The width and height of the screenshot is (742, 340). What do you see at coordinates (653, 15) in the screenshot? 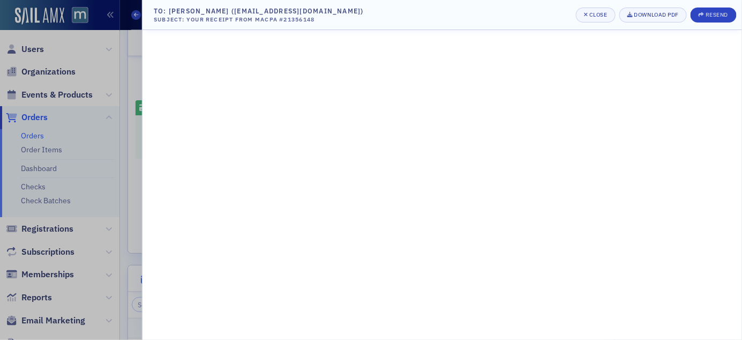
I see `a: Download PDF` at bounding box center [653, 15].